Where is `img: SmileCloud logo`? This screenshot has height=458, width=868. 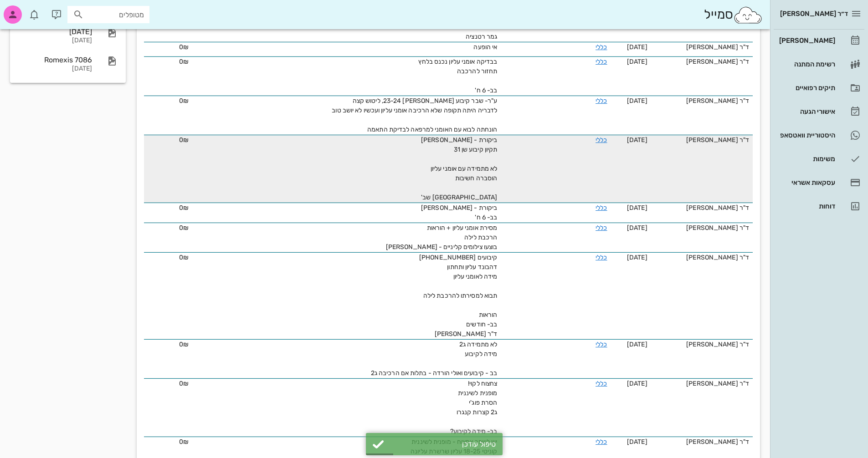
img: SmileCloud logo is located at coordinates (747, 15).